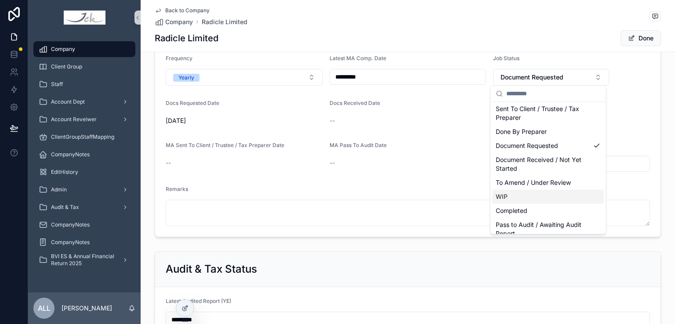 This screenshot has width=675, height=324. What do you see at coordinates (506, 58) in the screenshot?
I see `span: Job Status` at bounding box center [506, 58].